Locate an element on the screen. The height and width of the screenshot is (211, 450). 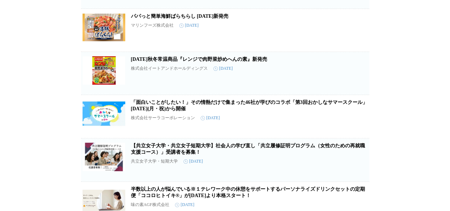
p: 味の素AGF株式会社 is located at coordinates (150, 205).